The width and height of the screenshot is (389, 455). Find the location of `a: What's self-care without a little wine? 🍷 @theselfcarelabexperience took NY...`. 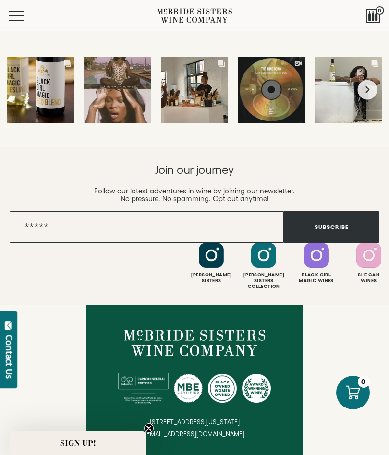

a: What's self-care without a little wine? 🍷 @theselfcarelabexperience took NY... is located at coordinates (195, 90).